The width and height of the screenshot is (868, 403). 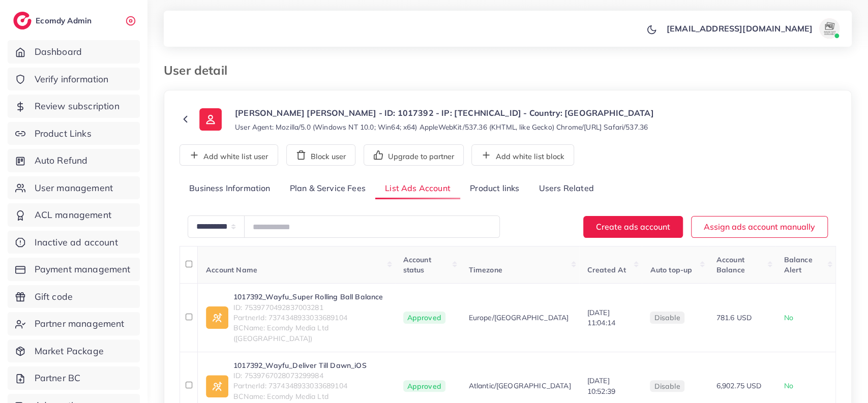 What do you see at coordinates (74, 269) in the screenshot?
I see `a: Payment management` at bounding box center [74, 269].